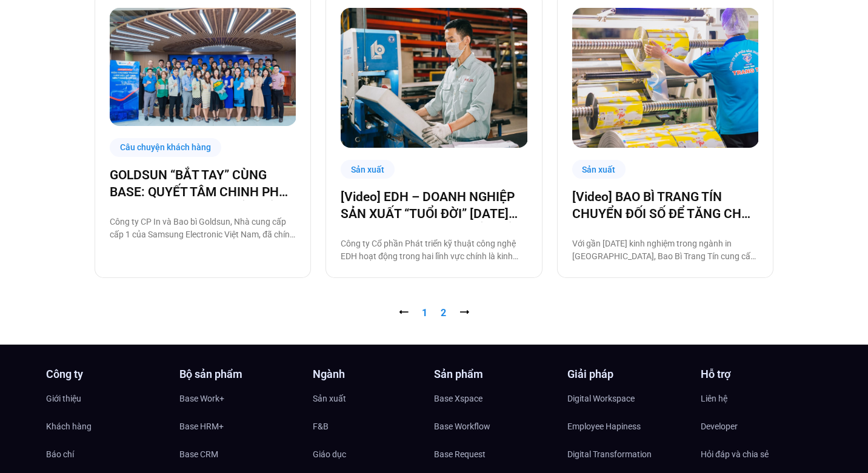 This screenshot has width=868, height=473. I want to click on a: Hỏi đáp và chia sẻ, so click(761, 455).